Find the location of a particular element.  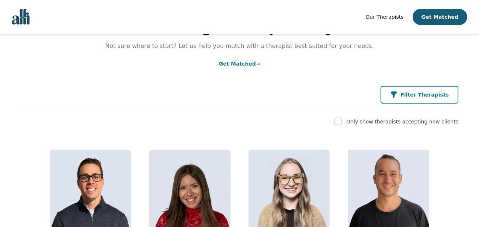

button: Get Matched is located at coordinates (440, 17).